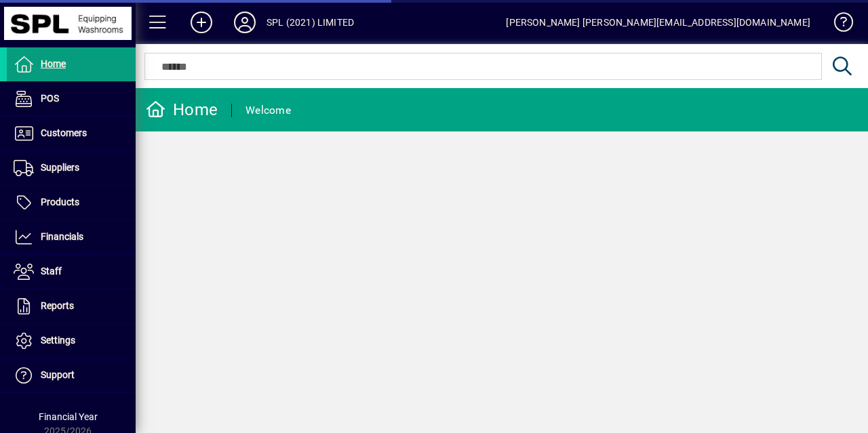  Describe the element at coordinates (201, 22) in the screenshot. I see `button: Add` at that location.